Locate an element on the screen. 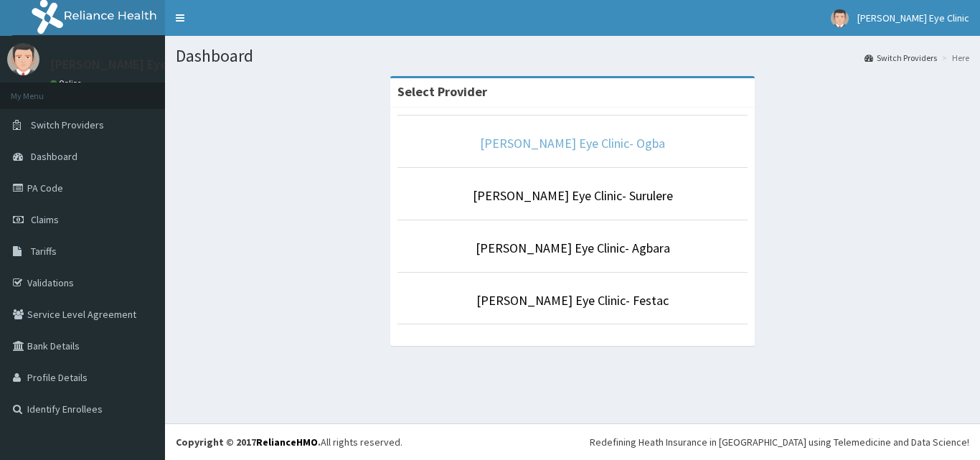  h1: Dashboard is located at coordinates (573, 56).